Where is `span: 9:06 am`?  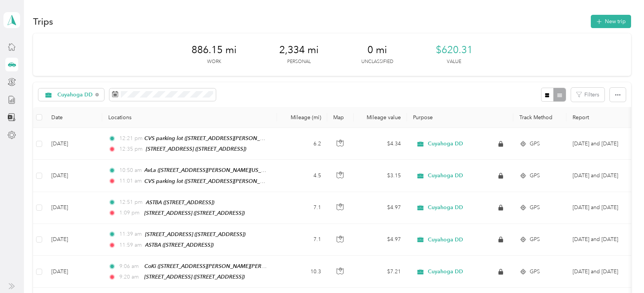 span: 9:06 am is located at coordinates (130, 266).